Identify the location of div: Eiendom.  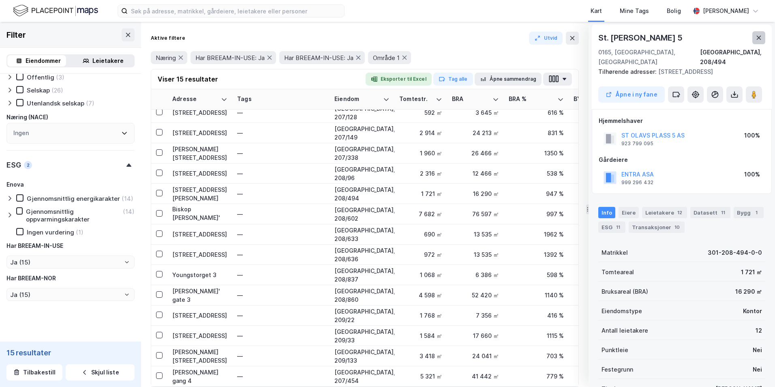
(357, 99).